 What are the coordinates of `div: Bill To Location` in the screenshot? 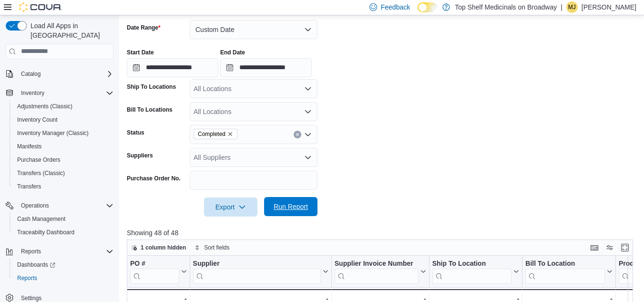 It's located at (565, 271).